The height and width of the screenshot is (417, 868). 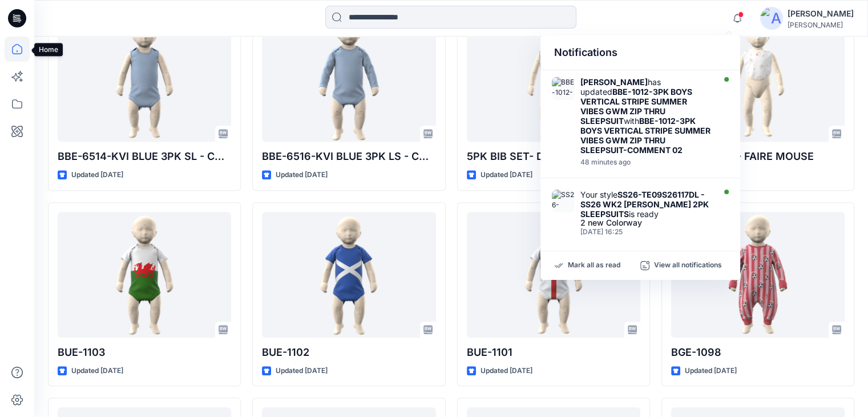 What do you see at coordinates (349, 352) in the screenshot?
I see `p: BUE-1102` at bounding box center [349, 352].